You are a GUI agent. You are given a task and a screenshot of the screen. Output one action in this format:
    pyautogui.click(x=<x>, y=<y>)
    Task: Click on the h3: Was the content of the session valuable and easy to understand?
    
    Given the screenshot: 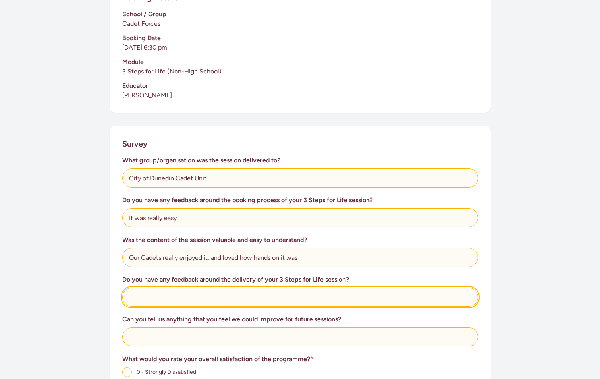 What is the action you would take?
    pyautogui.click(x=300, y=240)
    